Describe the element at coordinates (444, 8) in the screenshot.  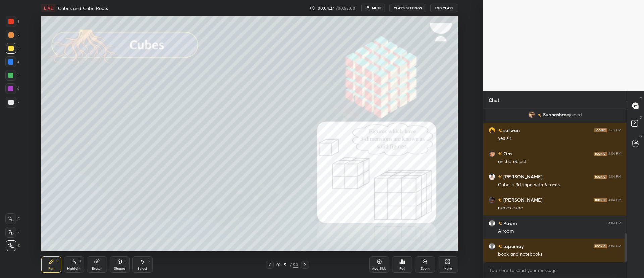
I see `button: End Class` at that location.